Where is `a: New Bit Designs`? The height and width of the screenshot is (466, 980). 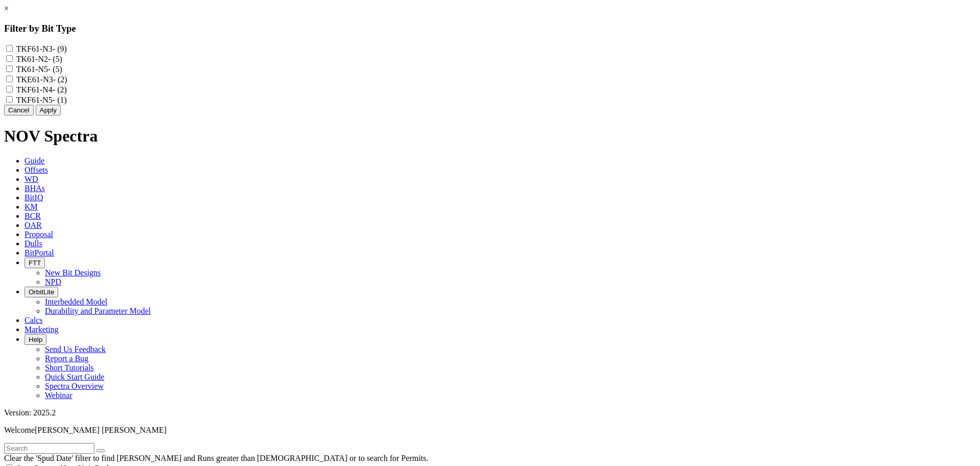
a: New Bit Designs is located at coordinates (73, 273).